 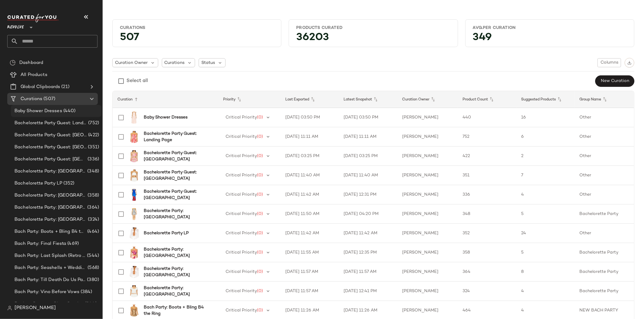 I want to click on span: (422), so click(x=93, y=135).